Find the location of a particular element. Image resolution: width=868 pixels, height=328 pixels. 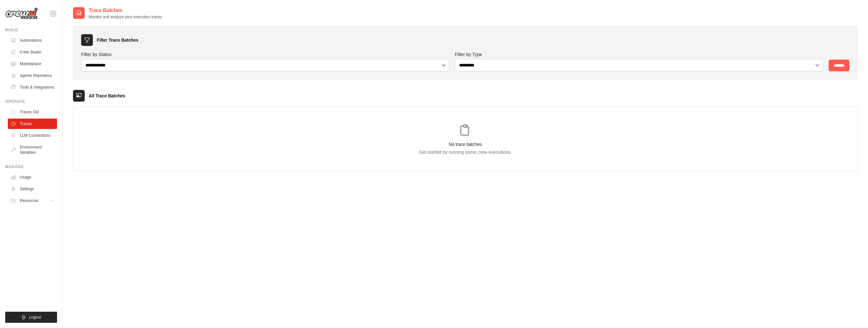

span: Logout is located at coordinates (35, 318).